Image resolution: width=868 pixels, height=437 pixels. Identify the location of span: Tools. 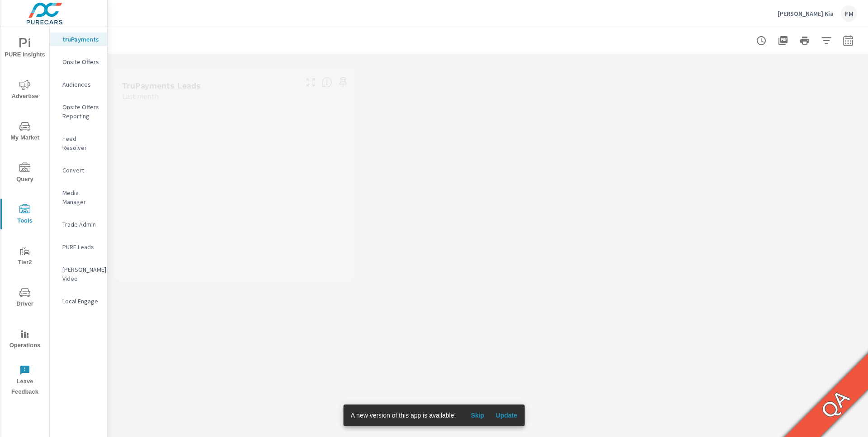
(25, 215).